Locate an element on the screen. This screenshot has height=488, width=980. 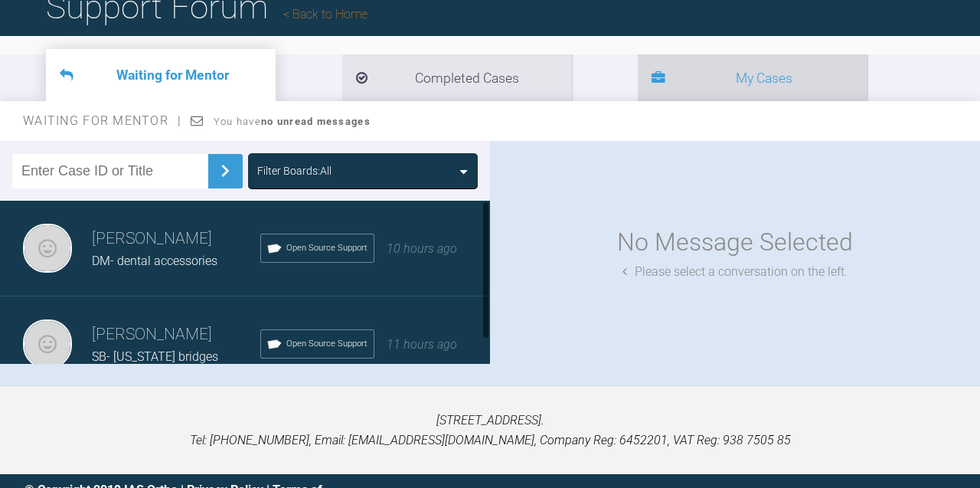
li: Waiting for Mentor is located at coordinates (161, 75).